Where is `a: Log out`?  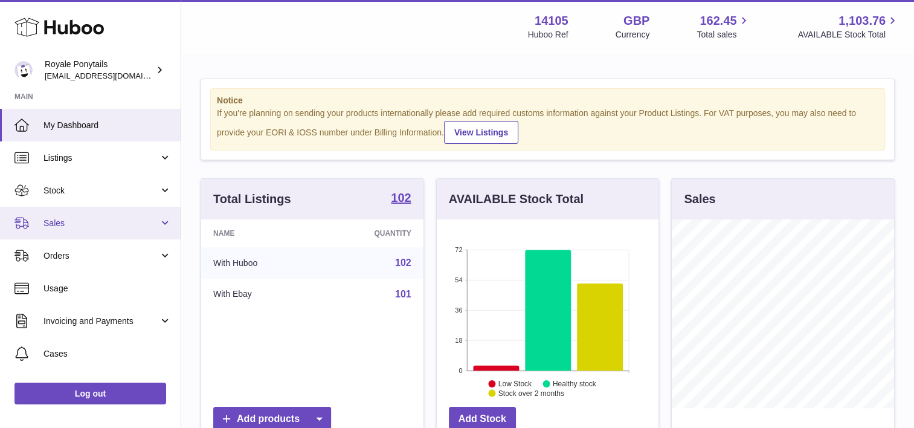
a: Log out is located at coordinates (90, 393).